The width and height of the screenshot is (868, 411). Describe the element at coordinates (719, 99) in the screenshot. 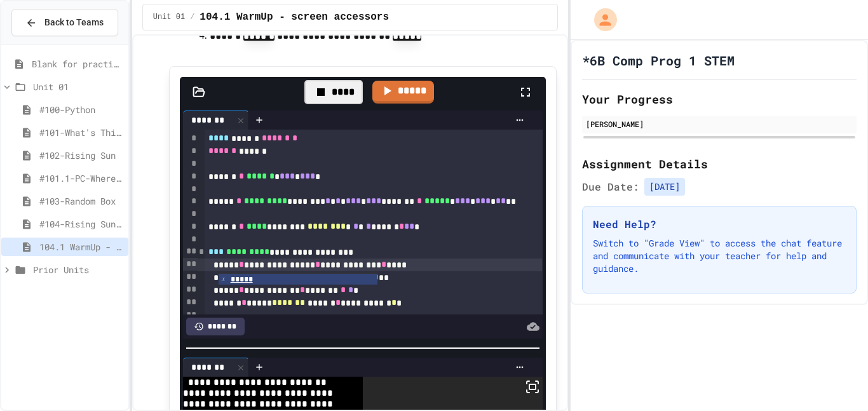

I see `h2: Your Progress` at that location.